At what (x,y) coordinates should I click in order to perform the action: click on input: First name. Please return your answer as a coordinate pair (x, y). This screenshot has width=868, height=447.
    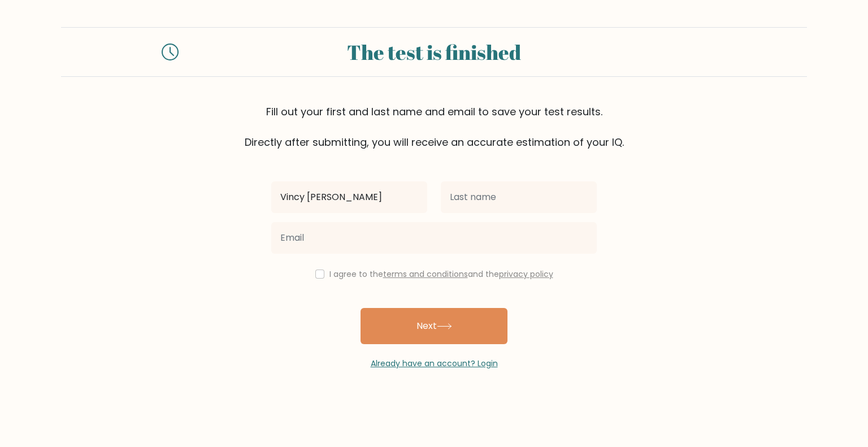
    Looking at the image, I should click on (349, 197).